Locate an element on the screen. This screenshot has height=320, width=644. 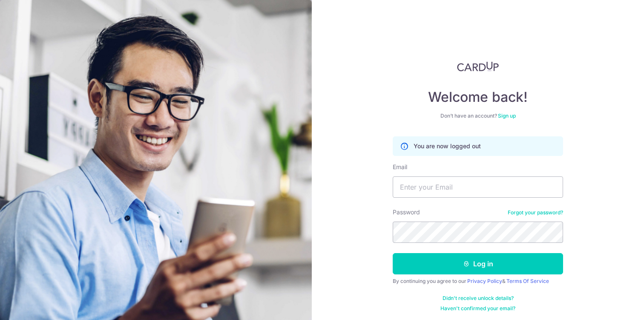
h4: Welcome back! is located at coordinates (478, 97).